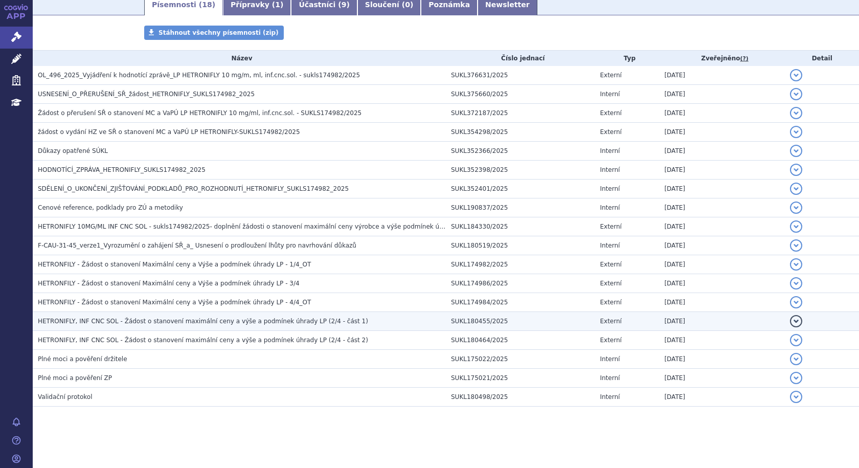 The width and height of the screenshot is (859, 468). I want to click on td: SUKL174982/2025, so click(520, 264).